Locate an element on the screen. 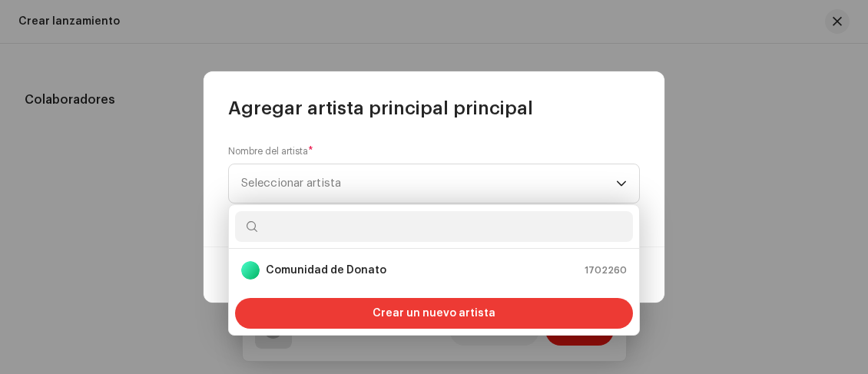 The height and width of the screenshot is (374, 868). font: Crear un nuevo artista is located at coordinates (434, 314).